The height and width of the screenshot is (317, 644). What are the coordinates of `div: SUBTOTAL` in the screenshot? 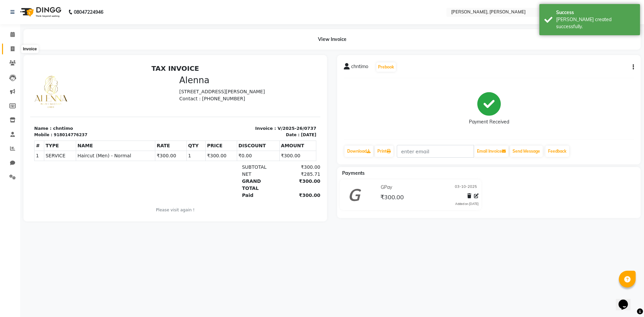 It's located at (228, 105).